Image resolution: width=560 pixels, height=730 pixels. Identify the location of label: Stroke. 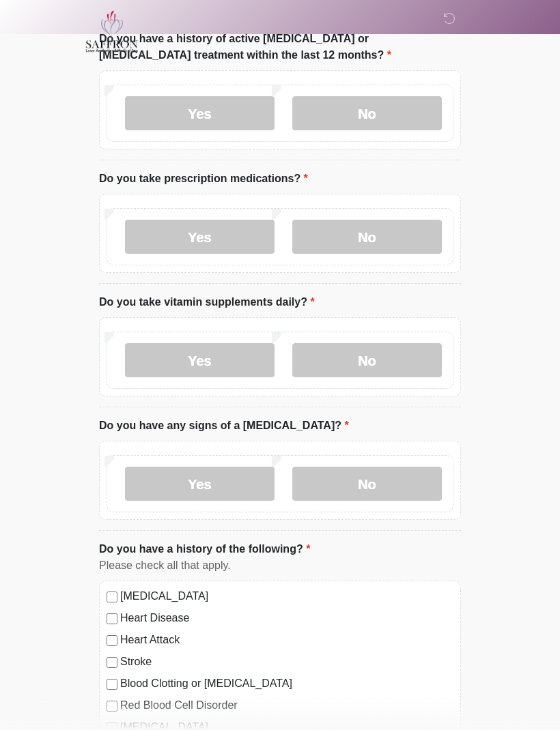
(287, 662).